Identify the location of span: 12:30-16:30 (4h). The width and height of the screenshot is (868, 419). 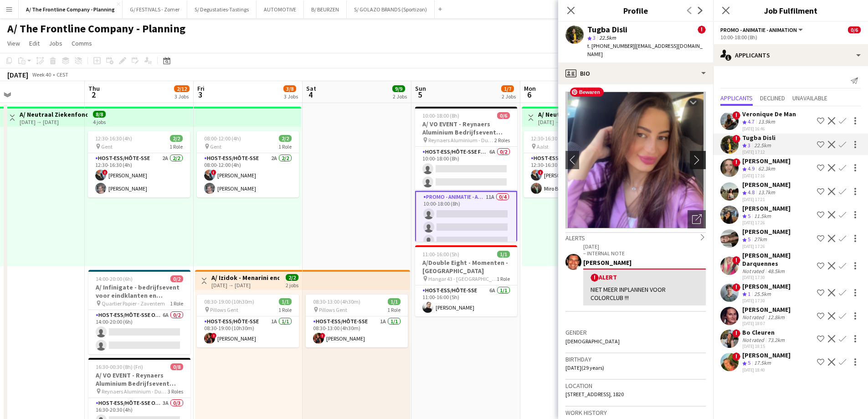
(113, 138).